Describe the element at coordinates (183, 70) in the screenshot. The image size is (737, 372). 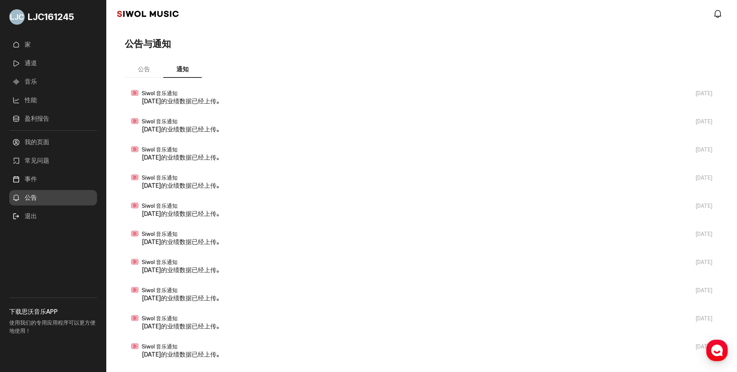
I see `button: 通知` at that location.